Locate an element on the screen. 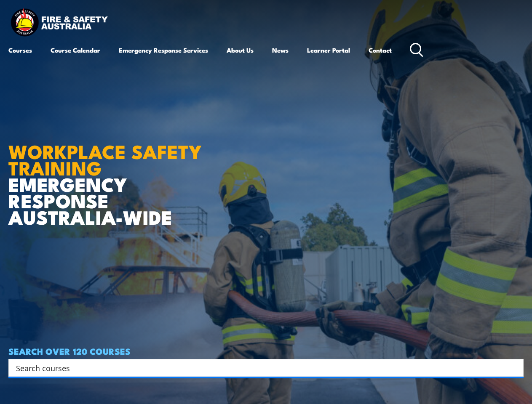  button: Search magnifier button is located at coordinates (515, 368).